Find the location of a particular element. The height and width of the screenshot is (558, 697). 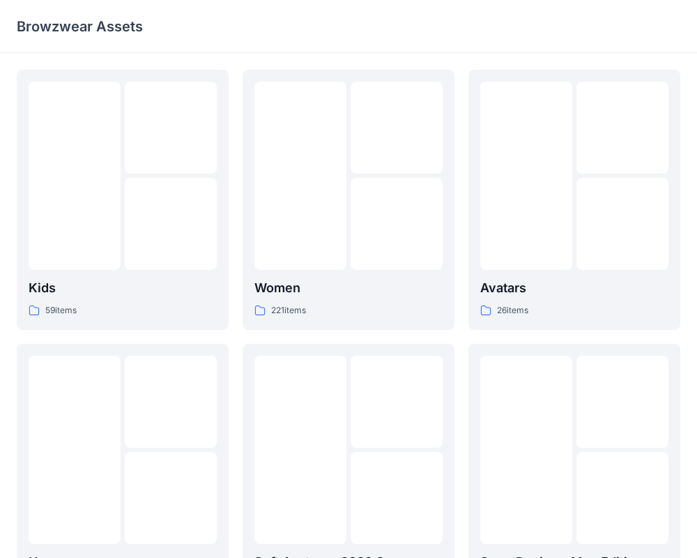

a: Kids59items is located at coordinates (123, 199).